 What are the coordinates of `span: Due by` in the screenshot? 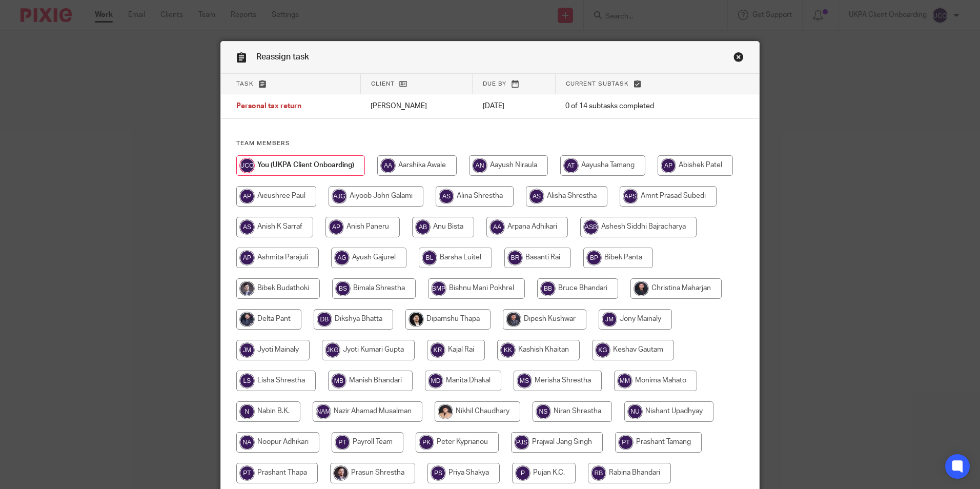 It's located at (495, 84).